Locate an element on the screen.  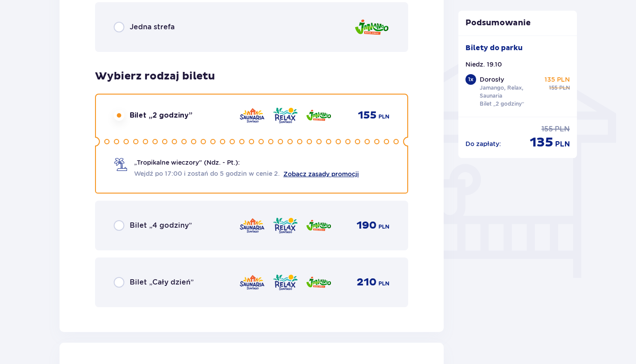
p: 135 PLN is located at coordinates (557, 80).